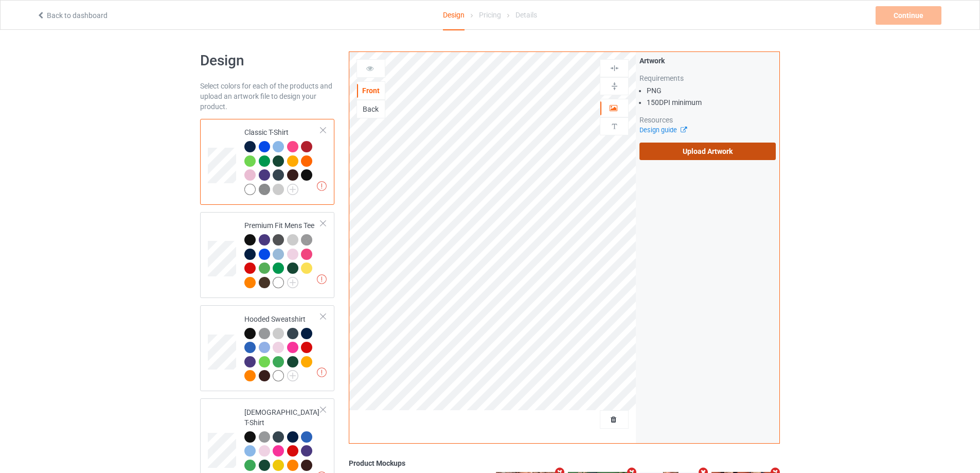 The width and height of the screenshot is (980, 473). I want to click on a: Back to dashboard, so click(72, 15).